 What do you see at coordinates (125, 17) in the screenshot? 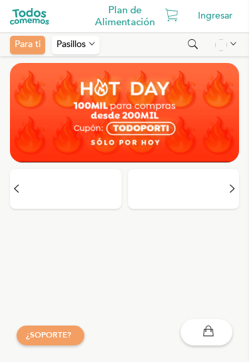
I see `a: Plan de Alimentación` at bounding box center [125, 17].